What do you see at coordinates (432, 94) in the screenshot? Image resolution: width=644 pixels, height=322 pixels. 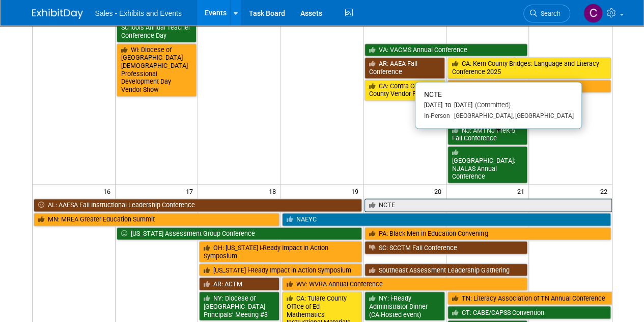 I see `span: NCTE` at bounding box center [432, 94].